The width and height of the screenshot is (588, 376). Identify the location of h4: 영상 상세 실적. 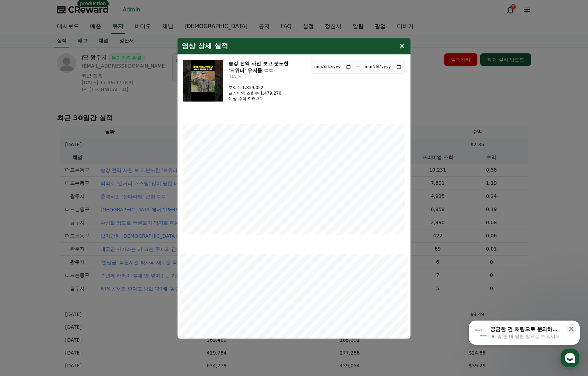
(205, 46).